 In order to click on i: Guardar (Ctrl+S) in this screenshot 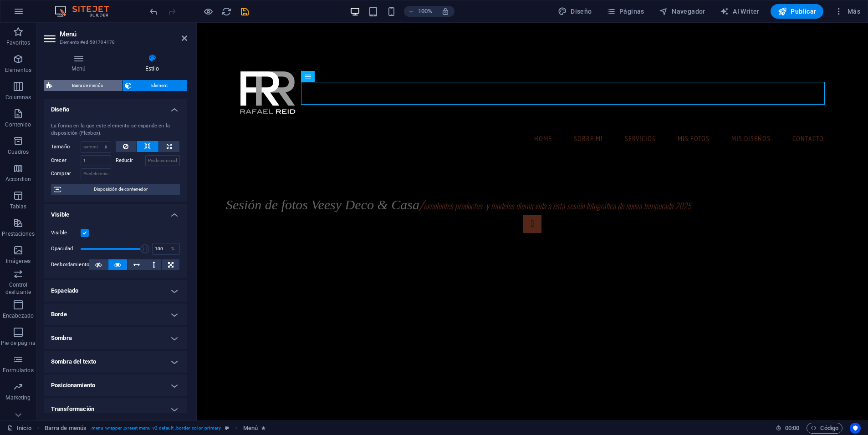, I will do `click(244, 11)`.